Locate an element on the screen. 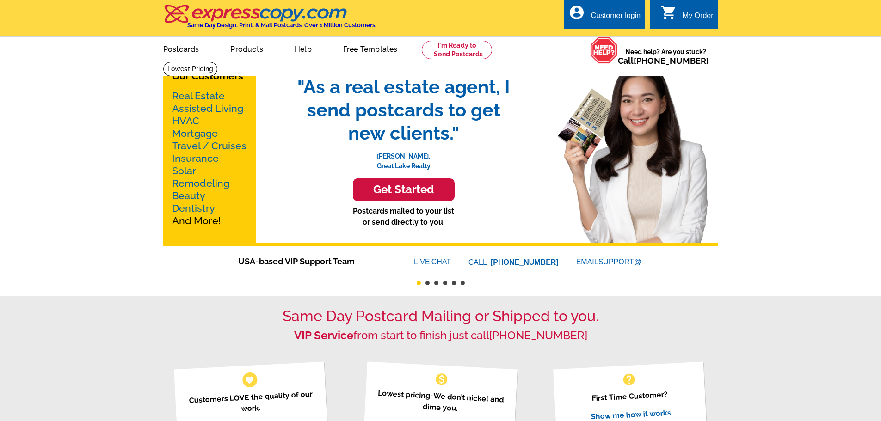 The image size is (881, 421). font: LIVE is located at coordinates (423, 262).